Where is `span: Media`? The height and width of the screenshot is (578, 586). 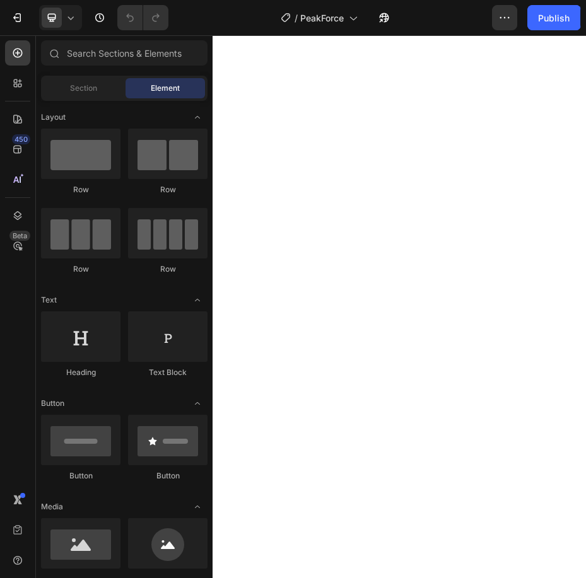
span: Media is located at coordinates (52, 507).